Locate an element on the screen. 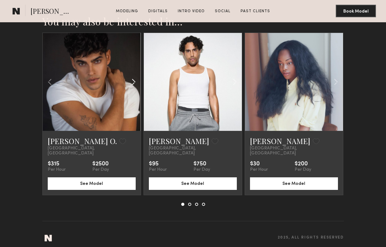 The width and height of the screenshot is (386, 247). a: Book Model is located at coordinates (356, 11).